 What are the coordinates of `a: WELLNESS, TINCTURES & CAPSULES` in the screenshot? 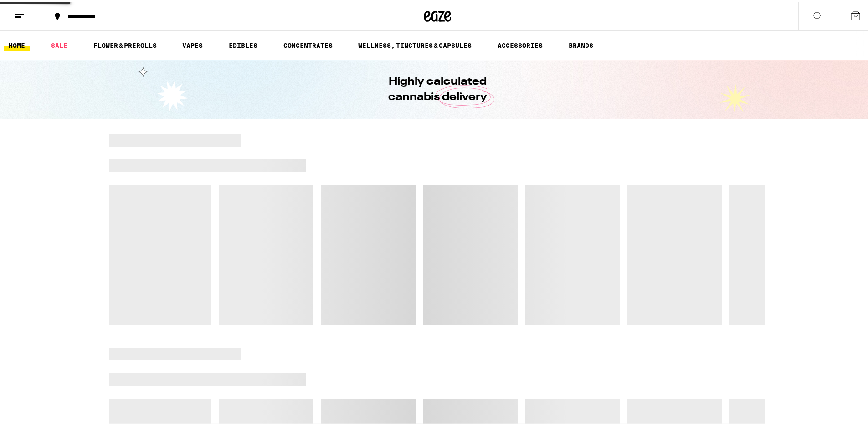 It's located at (415, 44).